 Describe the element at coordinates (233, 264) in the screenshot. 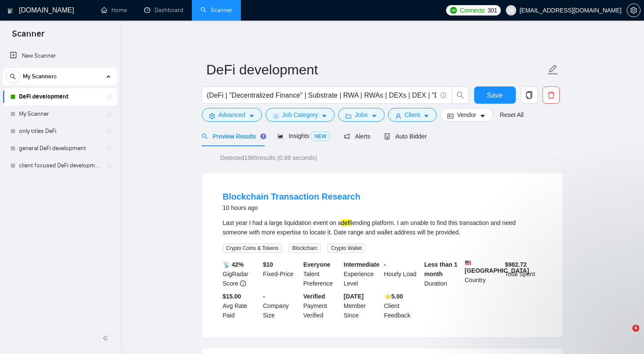

I see `b: 📡 42%` at that location.